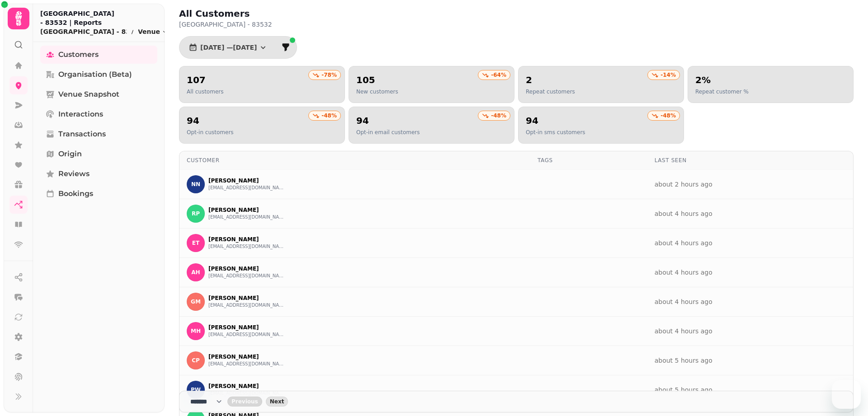 This screenshot has width=868, height=416. What do you see at coordinates (195, 272) in the screenshot?
I see `span: AH` at bounding box center [195, 272].